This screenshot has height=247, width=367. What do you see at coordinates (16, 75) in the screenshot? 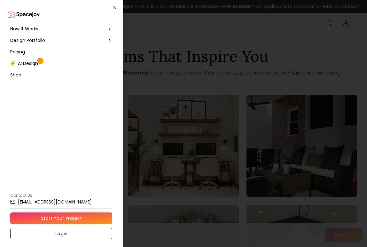
I see `span: Shop` at bounding box center [16, 75].